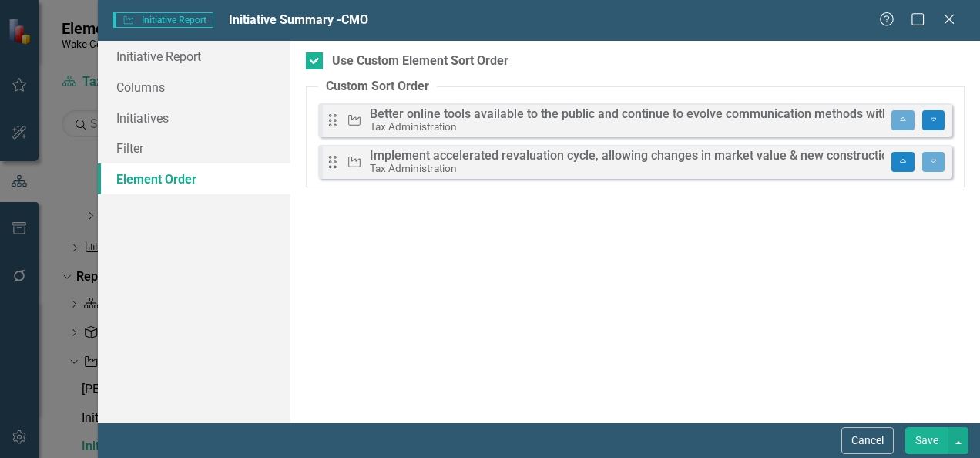 The height and width of the screenshot is (458, 980). What do you see at coordinates (420, 61) in the screenshot?
I see `div: Use Custom Element Sort Order` at bounding box center [420, 61].